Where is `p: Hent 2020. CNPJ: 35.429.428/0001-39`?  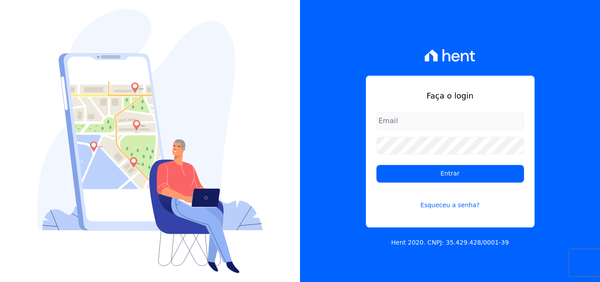 p: Hent 2020. CNPJ: 35.429.428/0001-39 is located at coordinates (450, 242).